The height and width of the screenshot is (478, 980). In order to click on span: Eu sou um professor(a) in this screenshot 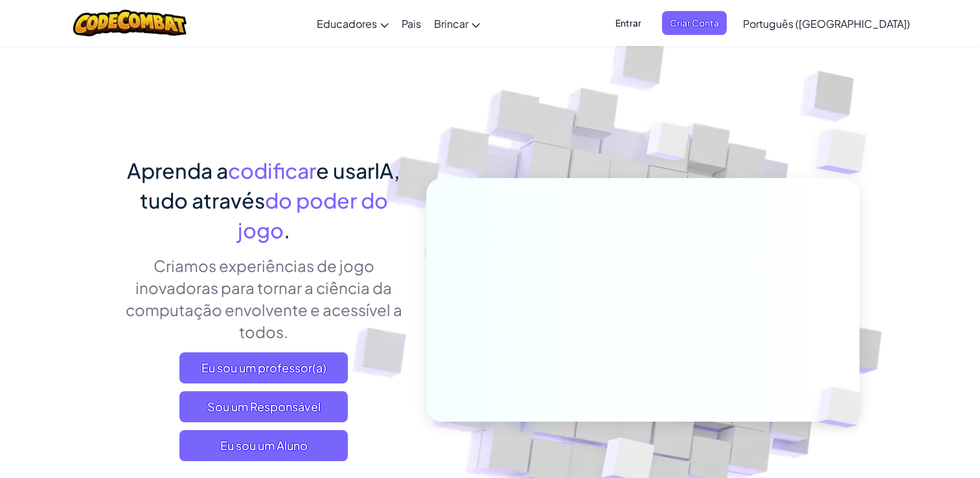, I will do `click(264, 368)`.